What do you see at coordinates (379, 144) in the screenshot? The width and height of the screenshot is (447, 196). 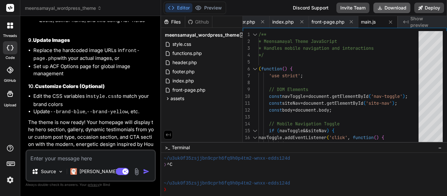 I see `span: contains` at bounding box center [379, 144].